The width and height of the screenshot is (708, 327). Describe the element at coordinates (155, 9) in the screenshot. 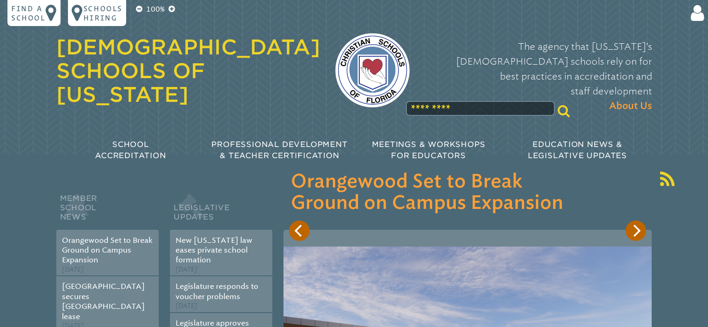

I see `p: 100%` at that location.